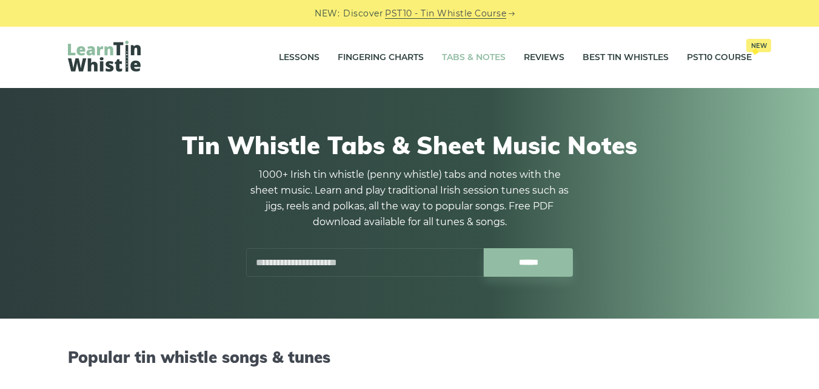 The width and height of the screenshot is (819, 389). Describe the element at coordinates (626, 58) in the screenshot. I see `a: Best Tin Whistles` at that location.